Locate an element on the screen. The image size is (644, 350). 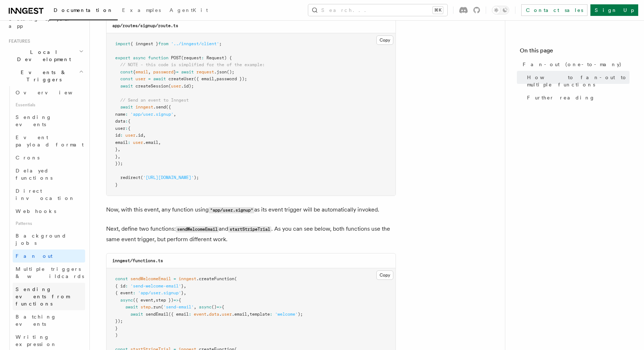
code: startStripeTrial is located at coordinates (249, 229).